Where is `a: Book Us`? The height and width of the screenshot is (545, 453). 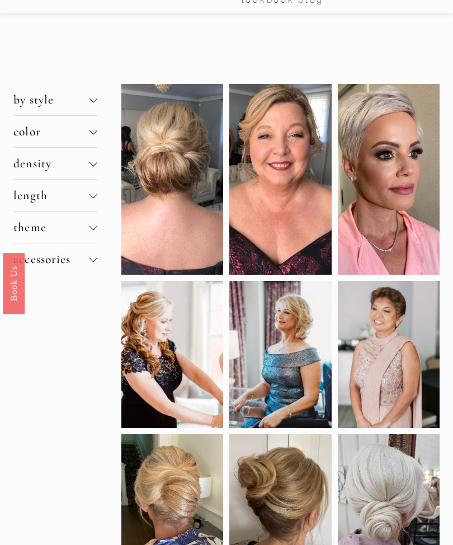
a: Book Us is located at coordinates (13, 283).